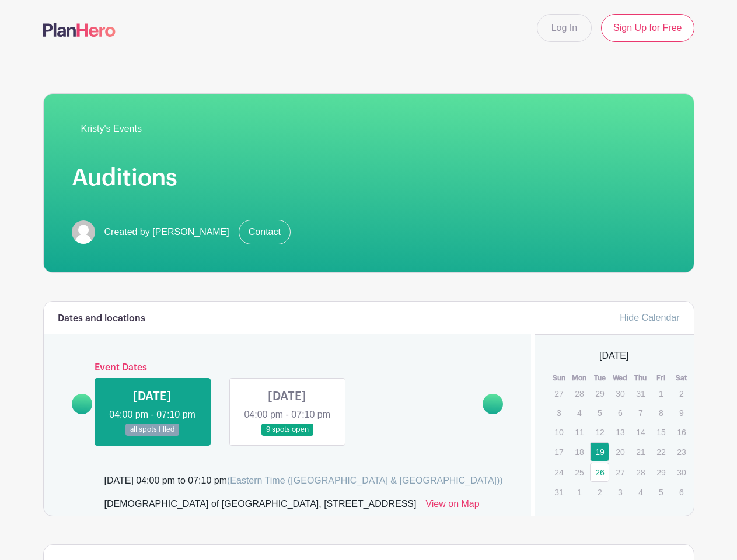  Describe the element at coordinates (640, 451) in the screenshot. I see `p: 21` at that location.